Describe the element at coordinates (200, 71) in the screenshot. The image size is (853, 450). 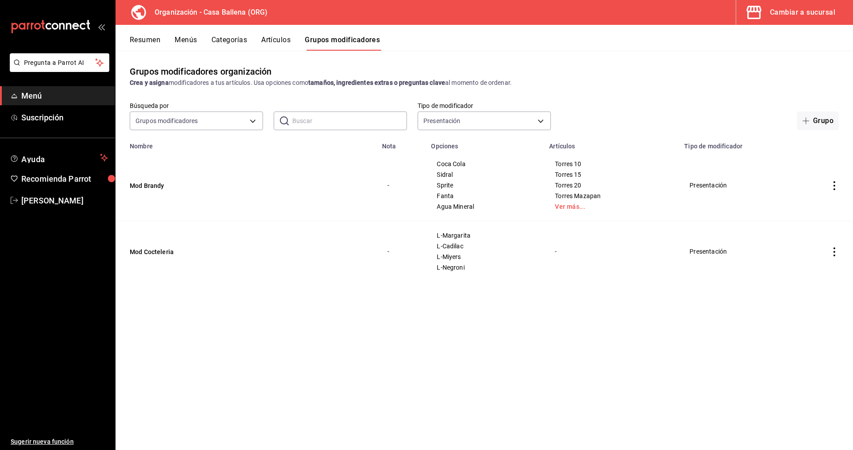
I see `div: Grupos modificadores organización` at that location.